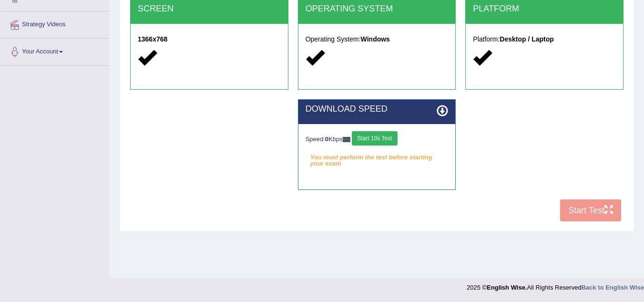 The image size is (644, 302). What do you see at coordinates (375, 39) in the screenshot?
I see `strong: Windows` at bounding box center [375, 39].